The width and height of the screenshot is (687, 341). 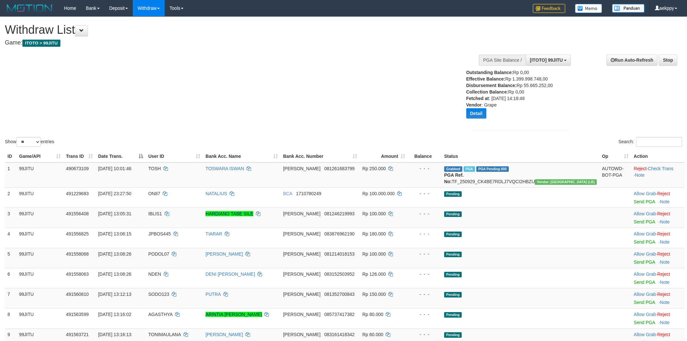 I want to click on span: Rp 126.000, so click(x=374, y=274).